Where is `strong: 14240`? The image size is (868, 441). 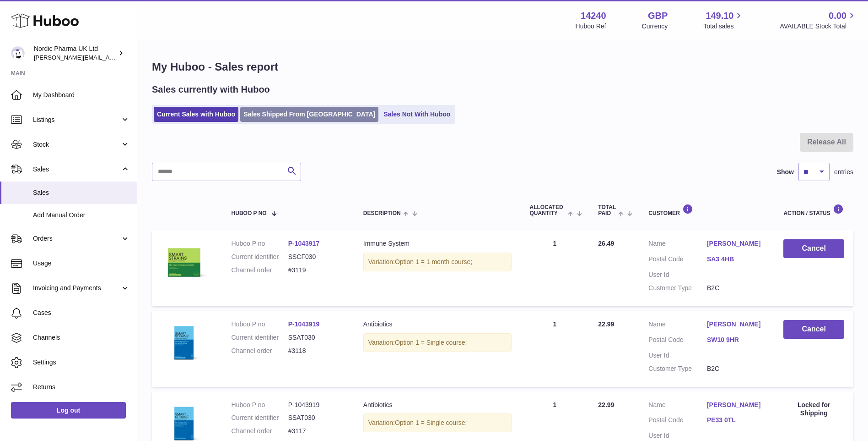
strong: 14240 is located at coordinates (594, 16).